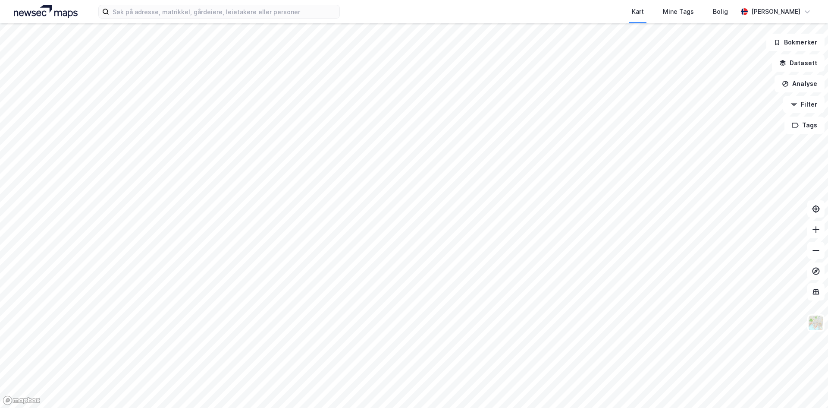 The image size is (828, 408). I want to click on div: Bolig, so click(720, 12).